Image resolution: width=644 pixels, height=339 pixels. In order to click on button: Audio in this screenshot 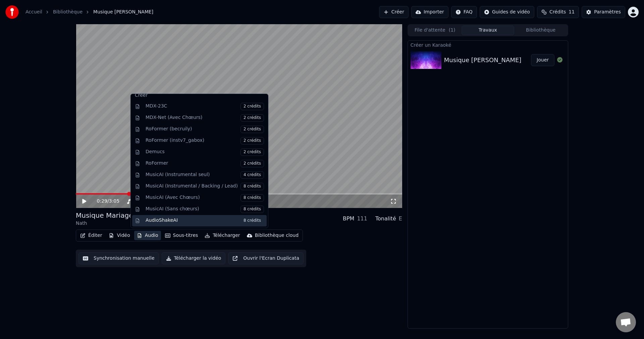, I will do `click(147, 235)`.